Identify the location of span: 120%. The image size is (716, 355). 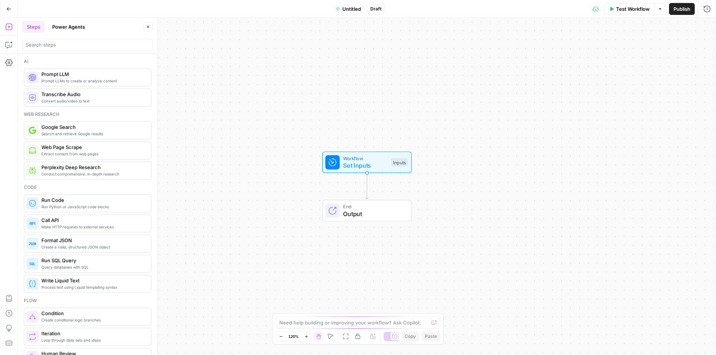
(294, 337).